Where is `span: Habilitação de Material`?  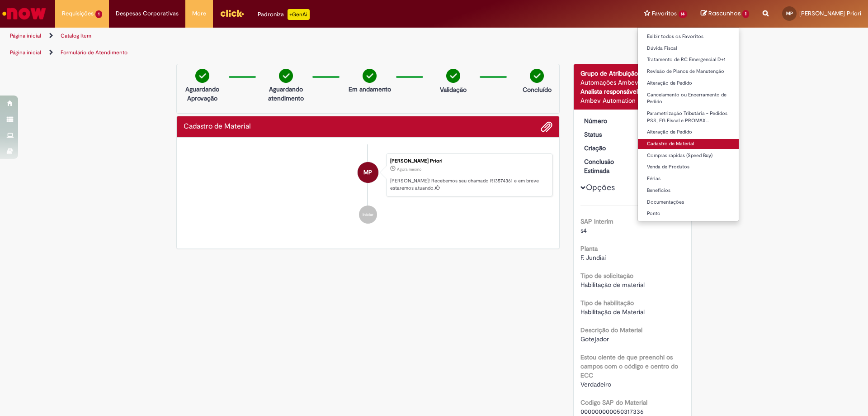
span: Habilitação de Material is located at coordinates (612, 312).